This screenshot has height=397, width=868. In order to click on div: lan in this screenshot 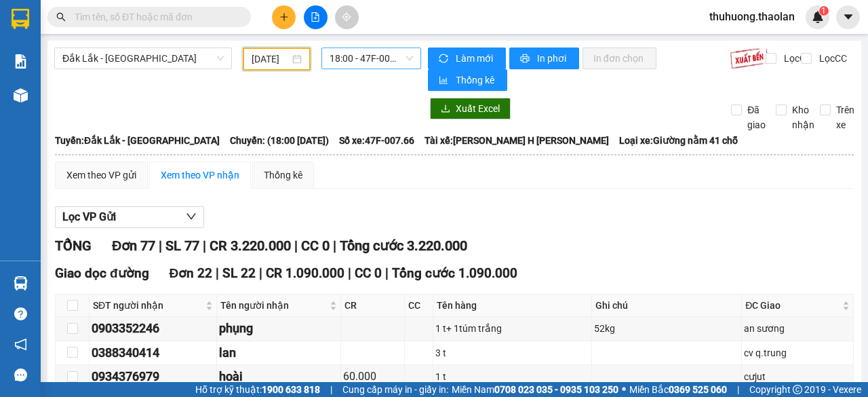, I will do `click(279, 353)`.